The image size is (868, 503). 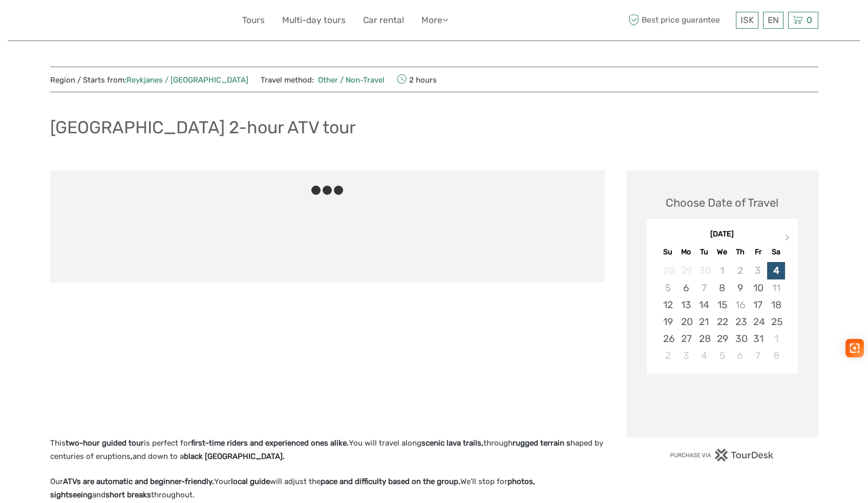 What do you see at coordinates (758, 252) in the screenshot?
I see `div: Fr` at bounding box center [758, 252].